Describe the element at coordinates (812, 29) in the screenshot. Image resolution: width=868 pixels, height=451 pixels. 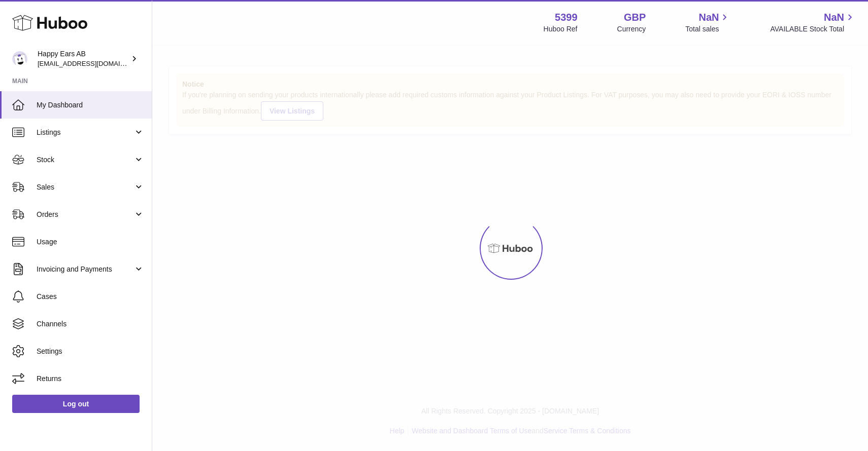
I see `span: AVAILABLE Stock Total` at that location.